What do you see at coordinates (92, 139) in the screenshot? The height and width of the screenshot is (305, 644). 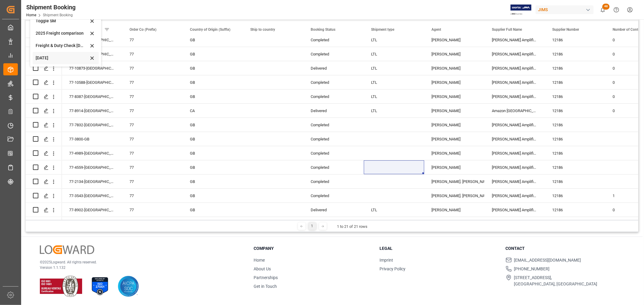 I see `div: 77-3800-GB` at bounding box center [92, 139].